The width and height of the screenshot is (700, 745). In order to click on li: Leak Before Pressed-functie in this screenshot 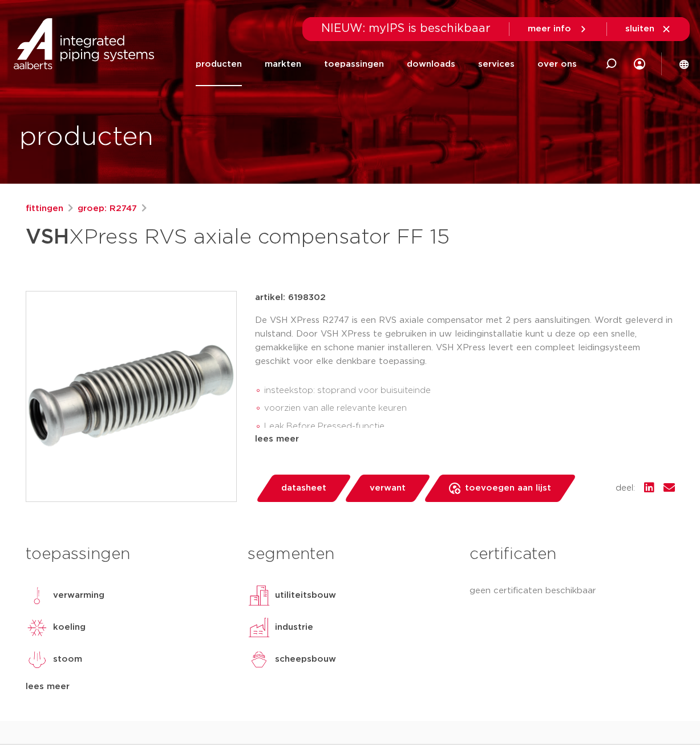, I will do `click(470, 427)`.